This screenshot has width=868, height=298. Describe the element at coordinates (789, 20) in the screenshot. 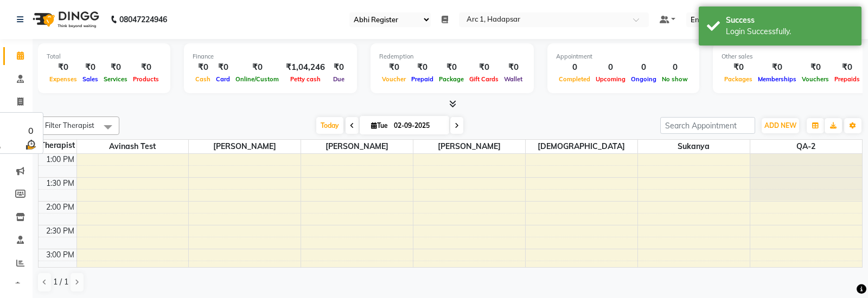

I see `div: Success` at that location.